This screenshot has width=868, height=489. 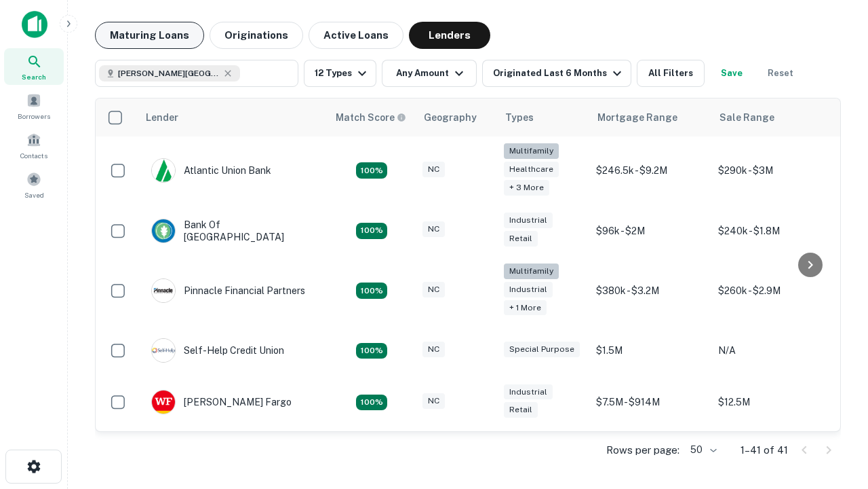 What do you see at coordinates (772, 290) in the screenshot?
I see `td: $260k - $2.9M` at bounding box center [772, 290].